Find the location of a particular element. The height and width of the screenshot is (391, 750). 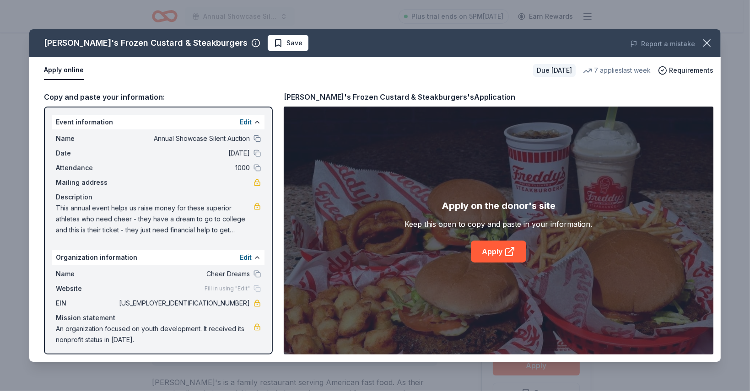

div: Apply on the donor's site is located at coordinates (498, 206).